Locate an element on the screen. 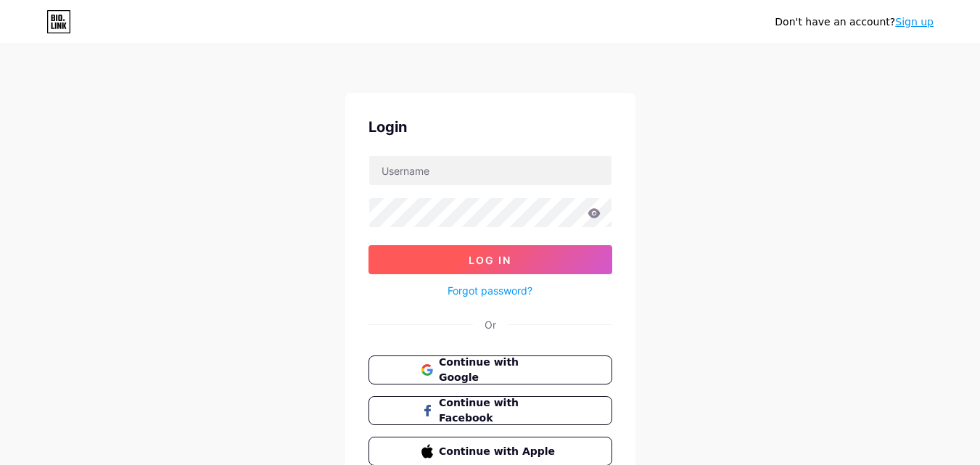  a: Continue with Google is located at coordinates (491, 371).